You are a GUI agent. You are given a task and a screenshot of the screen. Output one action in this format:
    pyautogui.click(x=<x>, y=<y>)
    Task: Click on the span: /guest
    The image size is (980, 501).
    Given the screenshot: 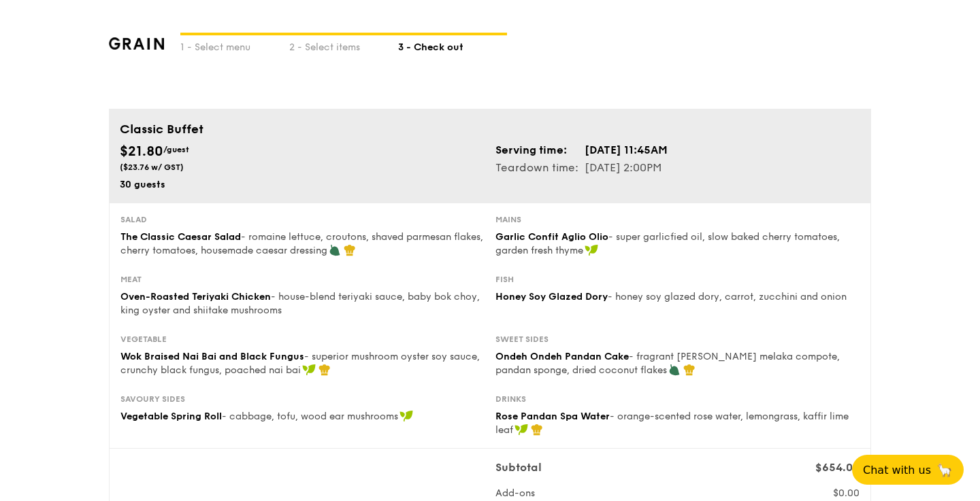 What is the action you would take?
    pyautogui.click(x=177, y=150)
    